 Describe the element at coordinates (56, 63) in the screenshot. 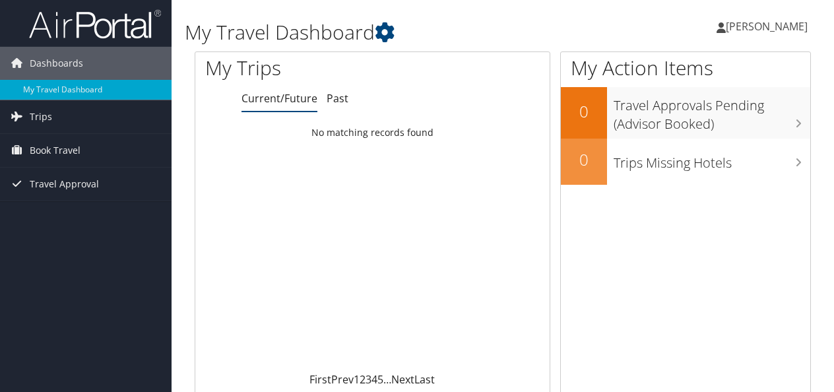

I see `span: Dashboards` at that location.